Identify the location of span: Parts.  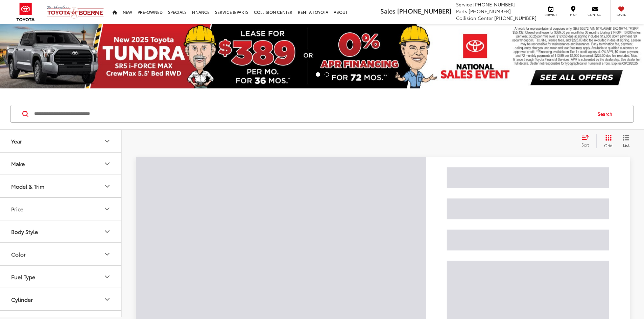
(461, 11).